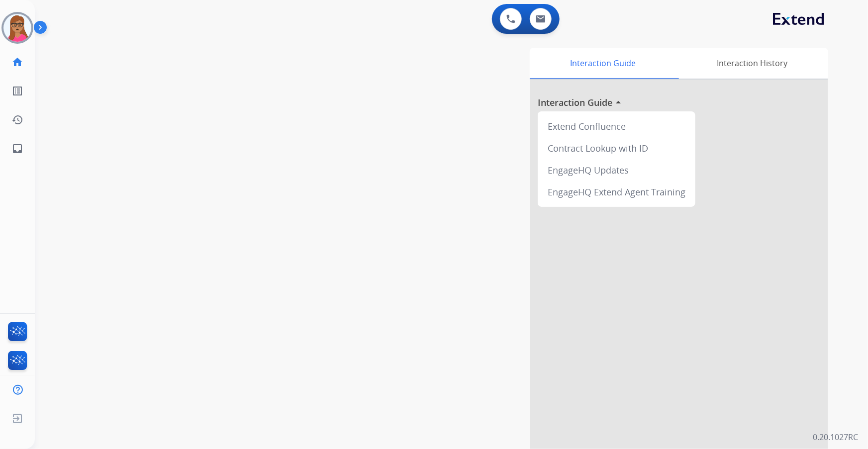  What do you see at coordinates (18, 149) in the screenshot?
I see `mat-icon: inbox` at bounding box center [18, 149].